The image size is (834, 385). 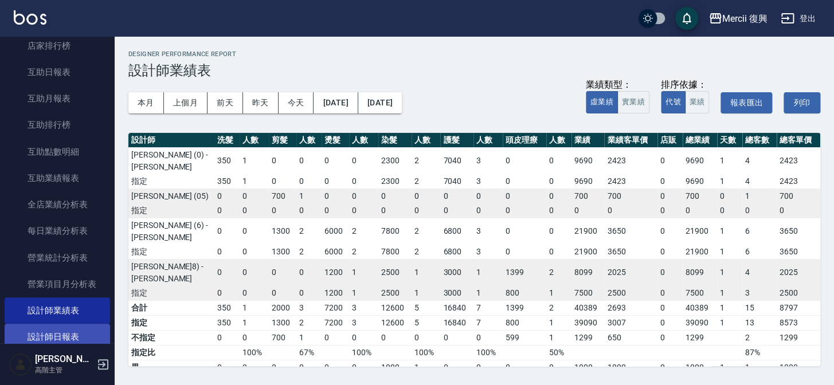 What do you see at coordinates (631, 323) in the screenshot?
I see `td: 3007` at bounding box center [631, 323].